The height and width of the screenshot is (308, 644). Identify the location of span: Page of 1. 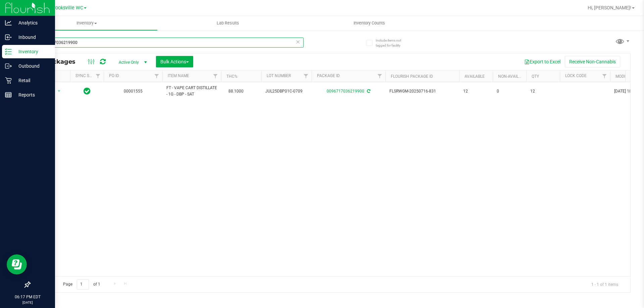
(81, 284).